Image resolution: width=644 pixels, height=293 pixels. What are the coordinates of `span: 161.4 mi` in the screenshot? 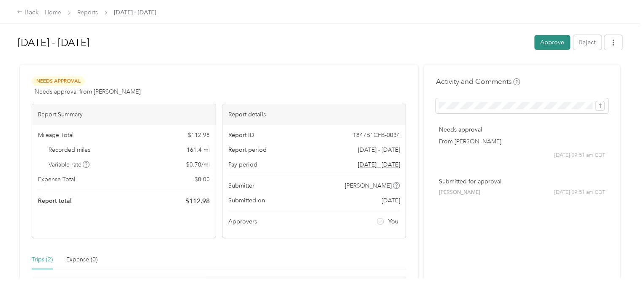 It's located at (198, 150).